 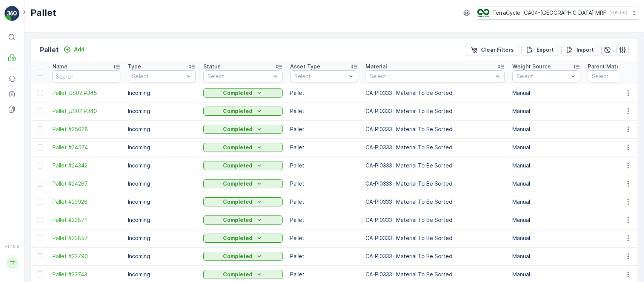 What do you see at coordinates (540, 50) in the screenshot?
I see `button: Export` at bounding box center [540, 50].